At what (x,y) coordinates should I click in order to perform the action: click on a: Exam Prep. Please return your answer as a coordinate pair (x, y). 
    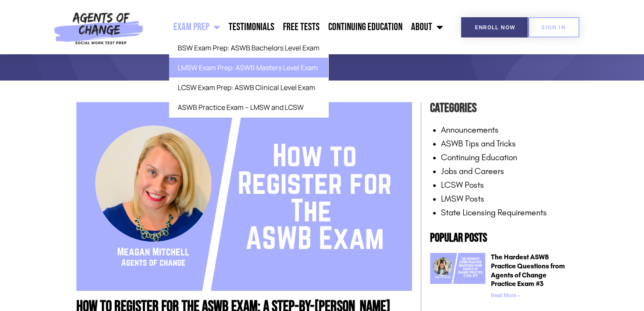
    Looking at the image, I should click on (197, 27).